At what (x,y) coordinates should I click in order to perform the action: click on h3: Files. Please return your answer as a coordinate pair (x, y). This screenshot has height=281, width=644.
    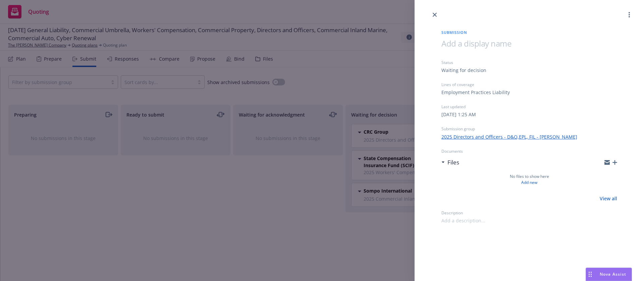
    Looking at the image, I should click on (453, 162).